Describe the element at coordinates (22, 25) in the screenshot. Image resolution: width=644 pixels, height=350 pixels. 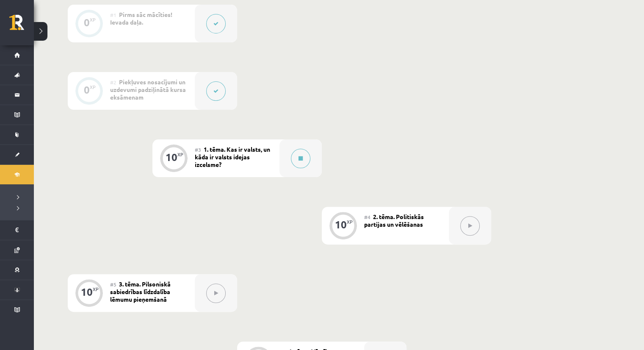
I see `a: Rīgas 1. Tālmācības vidusskola` at that location.